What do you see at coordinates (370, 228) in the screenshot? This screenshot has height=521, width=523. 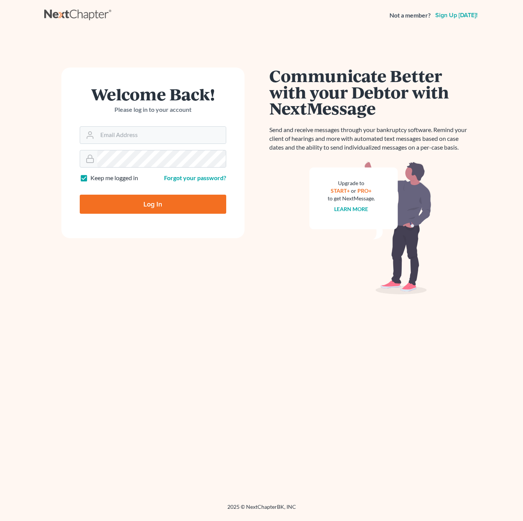 I see `img: nextmessage_bg-59042aed3d76b12b5cd301f8e5b87938c9018125f34e5fa2b7a6b67550977c72.svg` at bounding box center [370, 228].